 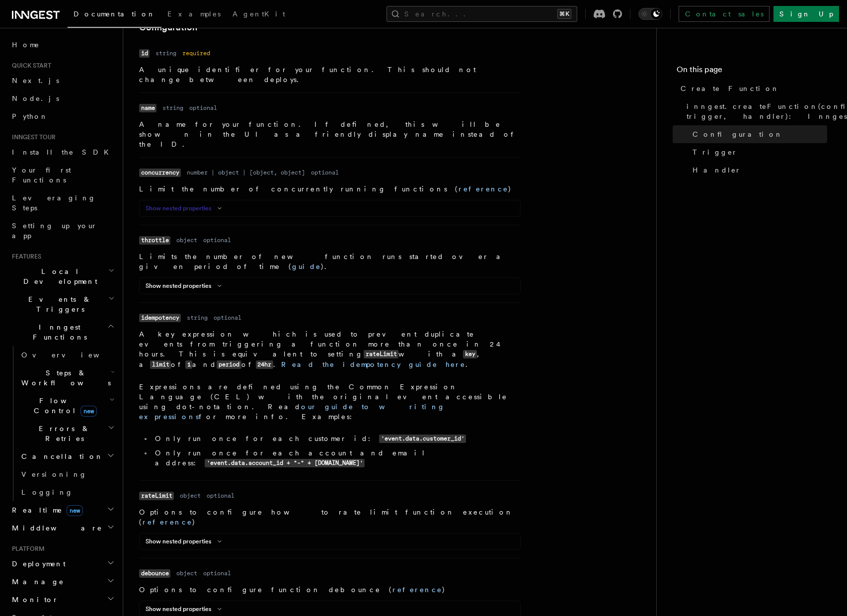 I want to click on a: Node.js, so click(x=62, y=98).